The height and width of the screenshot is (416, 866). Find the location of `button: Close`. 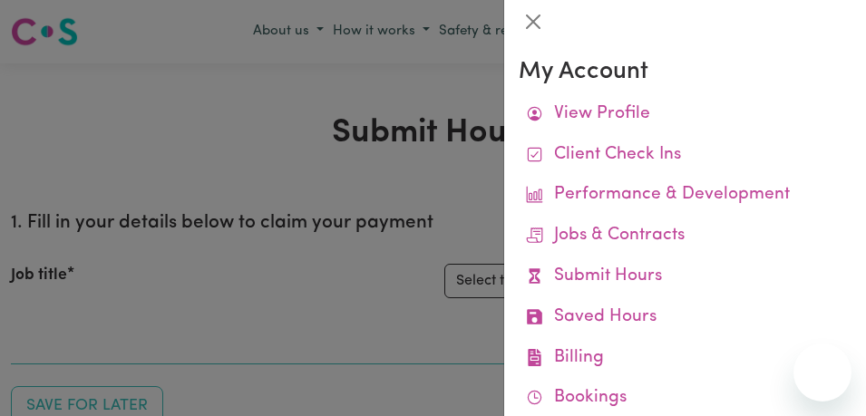

button: Close is located at coordinates (533, 22).